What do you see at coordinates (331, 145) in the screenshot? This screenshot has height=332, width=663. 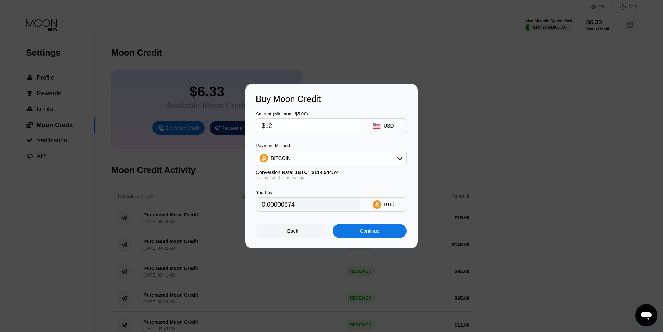 I see `div: Payment Method` at bounding box center [331, 145].